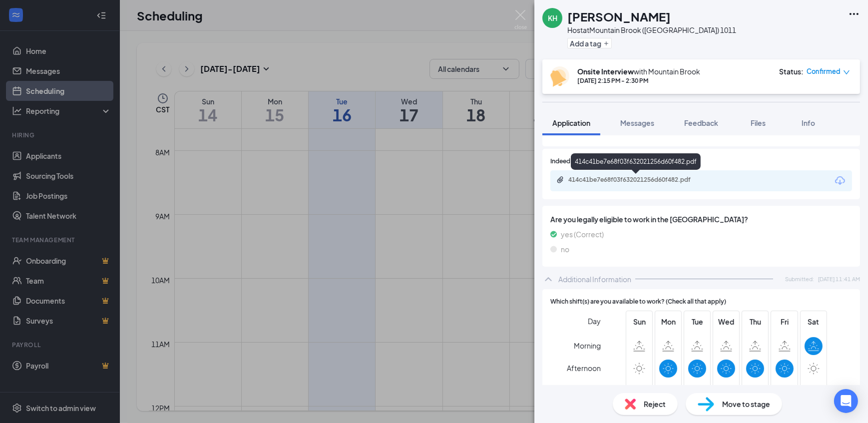  Describe the element at coordinates (813, 322) in the screenshot. I see `span: Sat` at that location.